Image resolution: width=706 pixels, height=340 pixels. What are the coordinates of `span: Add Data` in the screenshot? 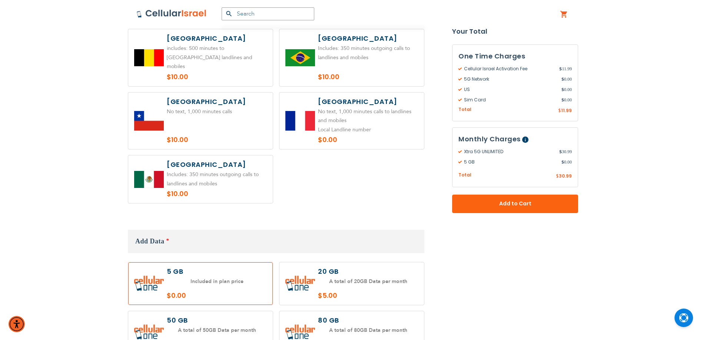 It's located at (150, 242).